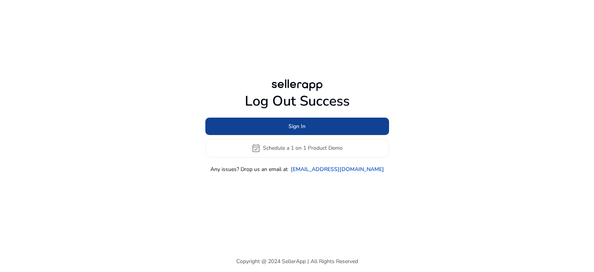 Image resolution: width=594 pixels, height=272 pixels. I want to click on button: Sign In, so click(297, 126).